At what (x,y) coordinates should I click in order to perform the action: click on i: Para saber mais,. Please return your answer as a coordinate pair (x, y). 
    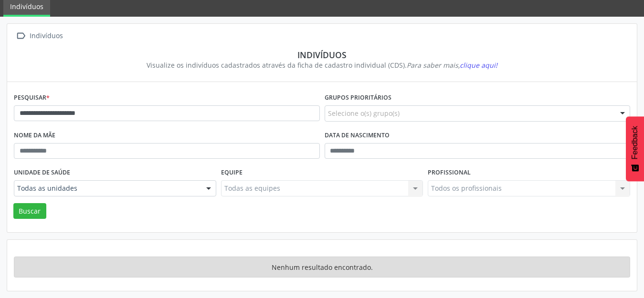
    Looking at the image, I should click on (452, 65).